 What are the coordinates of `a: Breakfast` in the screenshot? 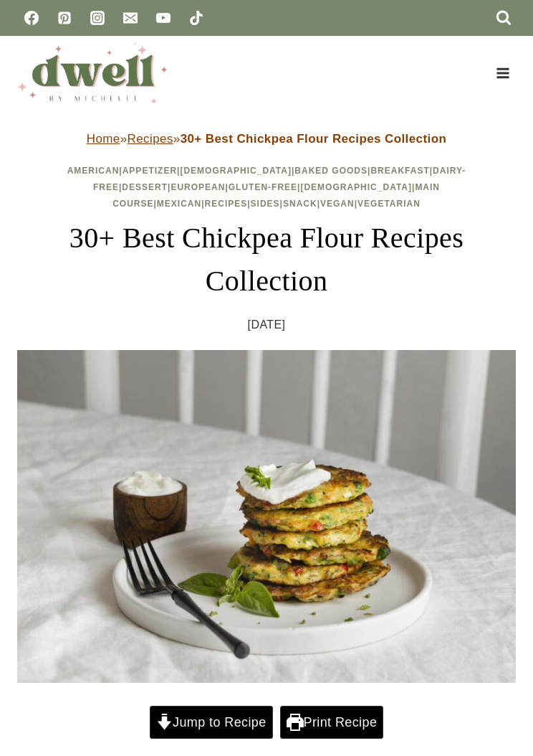 It's located at (400, 171).